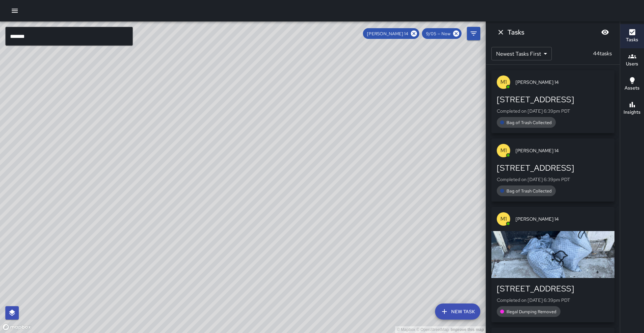  Describe the element at coordinates (631, 88) in the screenshot. I see `h6: Assets` at that location.